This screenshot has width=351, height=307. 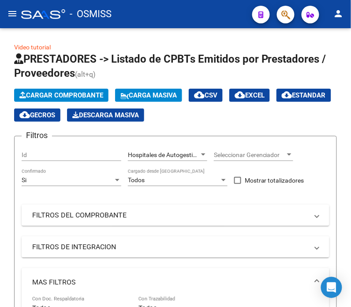 I want to click on h3: Filtros, so click(x=37, y=135).